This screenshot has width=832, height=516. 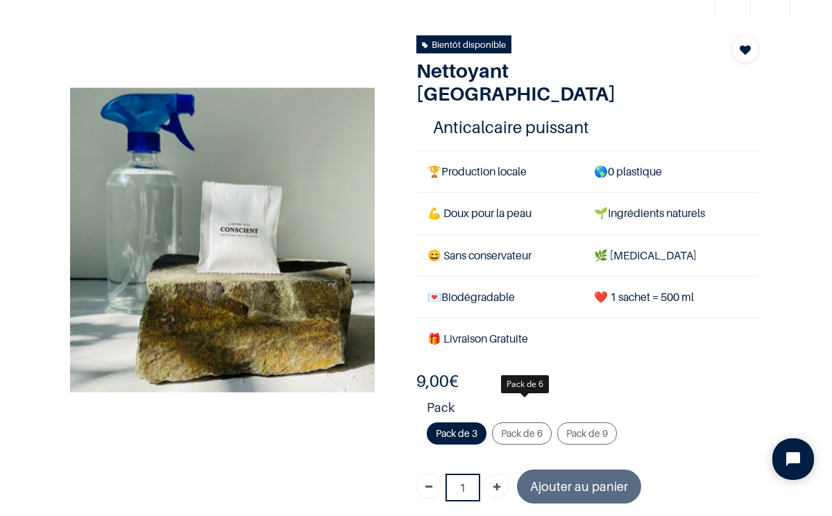 What do you see at coordinates (497, 486) in the screenshot?
I see `a: Ajouter` at bounding box center [497, 486].